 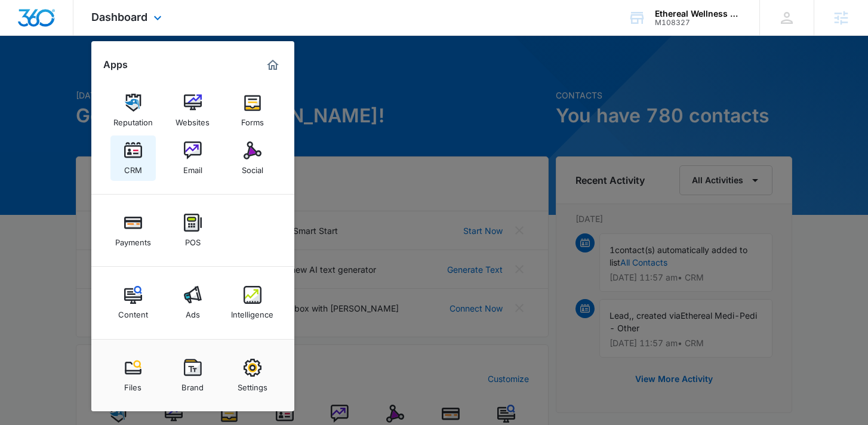 What do you see at coordinates (166, 74) in the screenshot?
I see `div: Keywords by Traffic` at bounding box center [166, 74].